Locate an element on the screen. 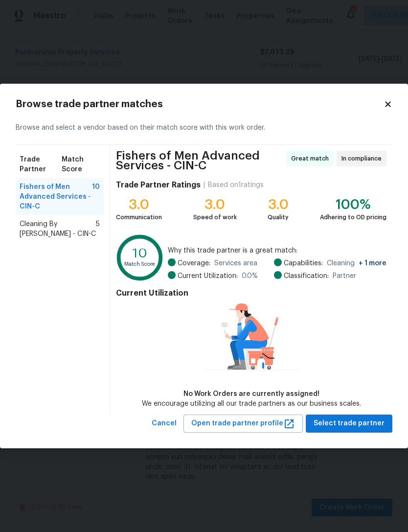 The width and height of the screenshot is (408, 532). span: Cancel is located at coordinates (164, 423).